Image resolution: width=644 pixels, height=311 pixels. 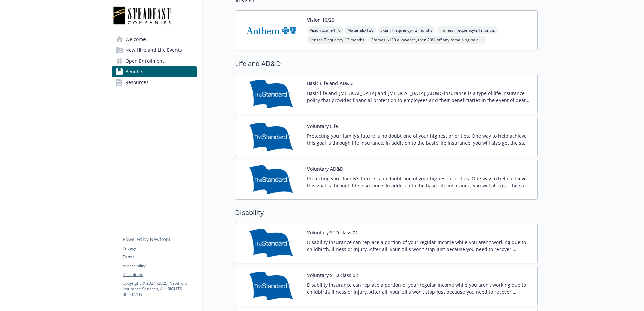 What do you see at coordinates (154, 72) in the screenshot?
I see `a: Benefits` at bounding box center [154, 72].